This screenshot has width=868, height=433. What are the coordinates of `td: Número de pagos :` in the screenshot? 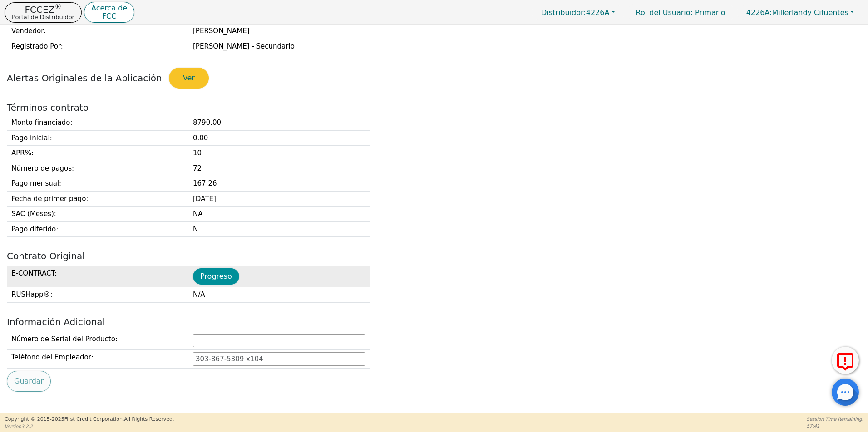 It's located at (98, 168).